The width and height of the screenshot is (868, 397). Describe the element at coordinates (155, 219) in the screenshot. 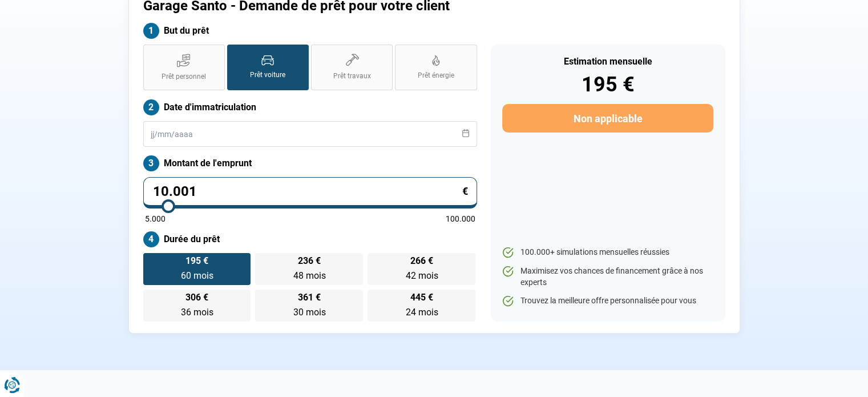

I see `span: 5.000` at that location.